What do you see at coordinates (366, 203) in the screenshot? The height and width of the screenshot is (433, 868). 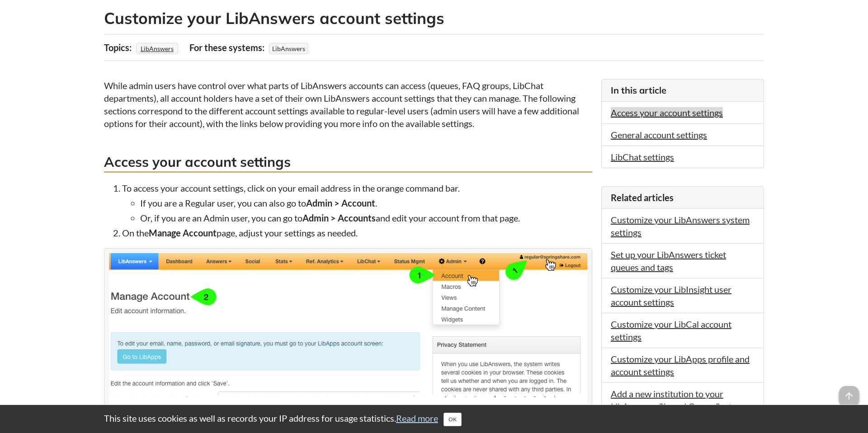 I see `li: If you are a Regular user, you can also go to .` at bounding box center [366, 203].